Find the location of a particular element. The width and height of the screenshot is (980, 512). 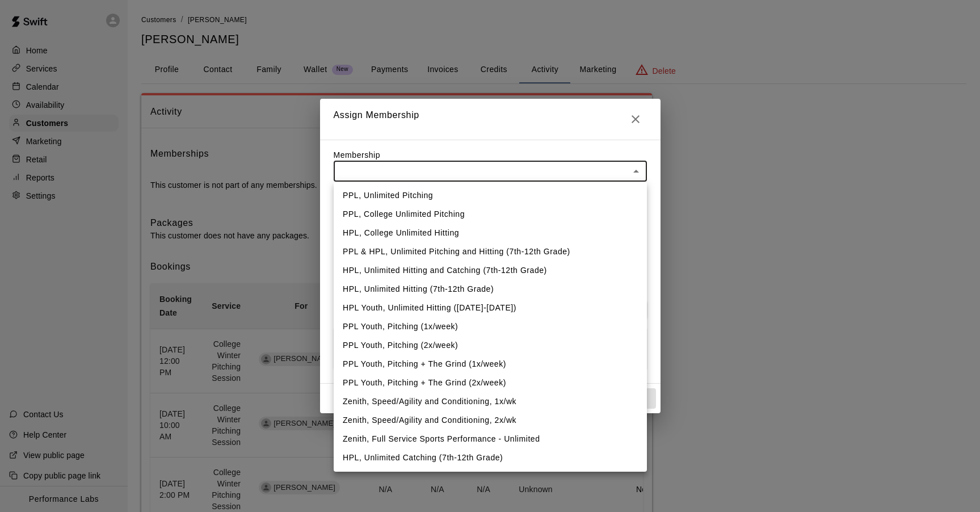

li: Zenith, Speed/Agility and Conditioning, 1x/wk is located at coordinates (490, 401).